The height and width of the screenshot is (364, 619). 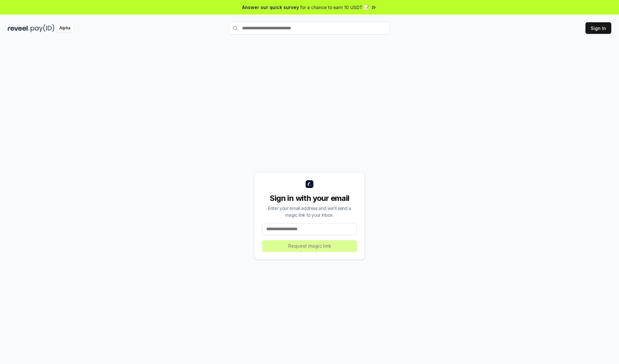 I want to click on button: Sign In, so click(x=598, y=28).